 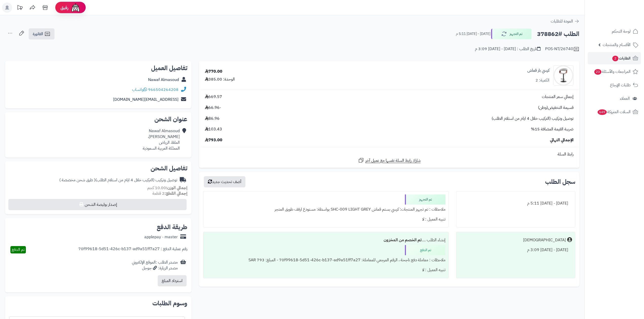 I want to click on button: تم التجهيز, so click(x=511, y=34).